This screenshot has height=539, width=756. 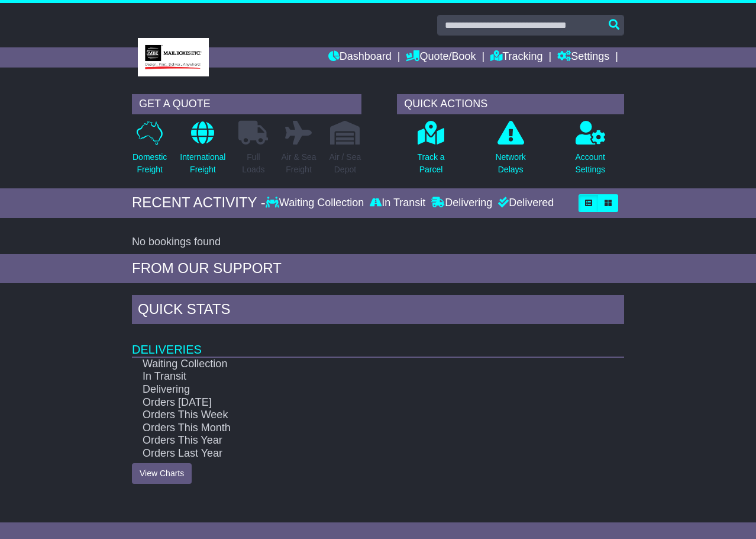 I want to click on a: Dashboard, so click(x=360, y=58).